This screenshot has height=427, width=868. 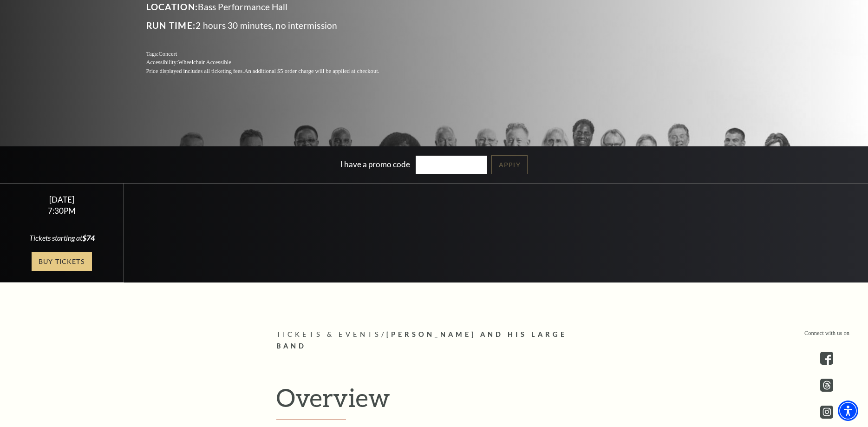 What do you see at coordinates (826, 333) in the screenshot?
I see `p: Connect with us on` at bounding box center [826, 333].